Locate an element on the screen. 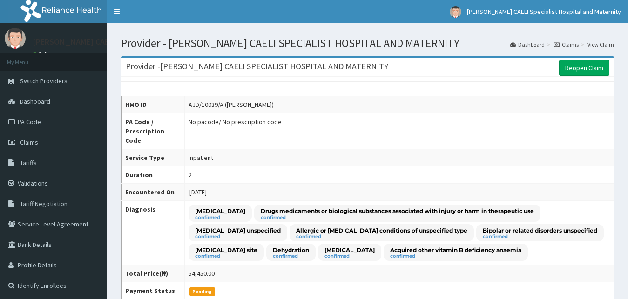  p: Acquired other vitamin B deficiency anaemia is located at coordinates (456, 250).